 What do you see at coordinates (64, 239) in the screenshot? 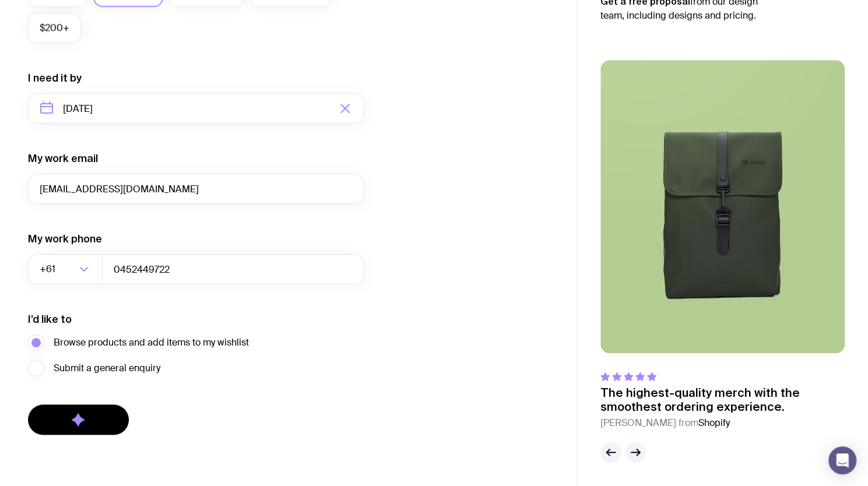
I see `label: My work phone` at bounding box center [64, 239].